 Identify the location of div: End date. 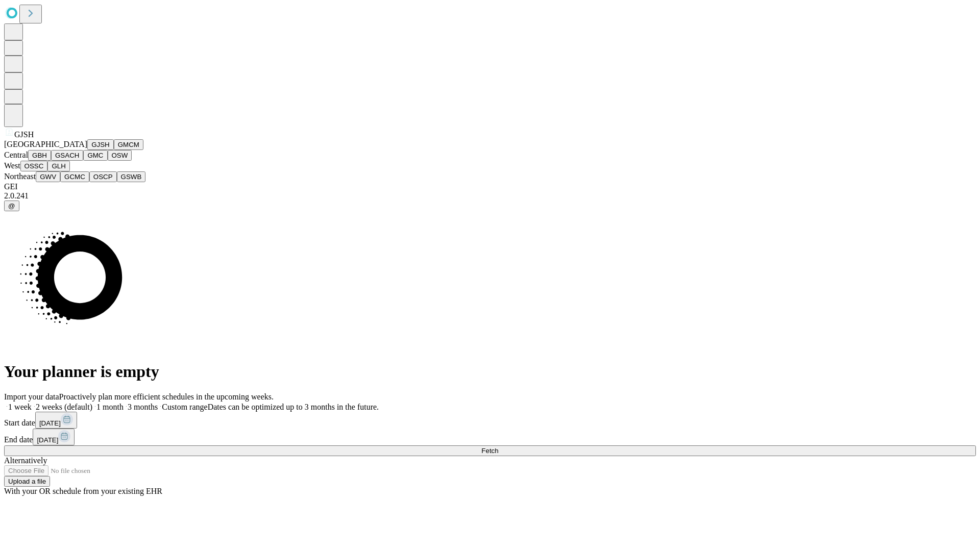
(490, 437).